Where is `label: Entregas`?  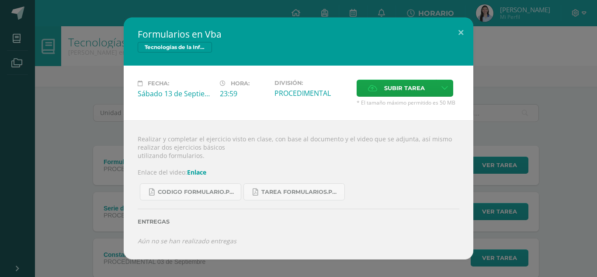
label: Entregas is located at coordinates (299, 221).